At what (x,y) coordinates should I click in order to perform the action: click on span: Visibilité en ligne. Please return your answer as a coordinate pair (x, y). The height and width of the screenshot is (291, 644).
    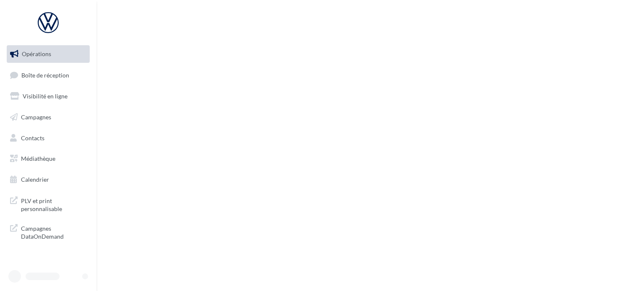
    Looking at the image, I should click on (45, 96).